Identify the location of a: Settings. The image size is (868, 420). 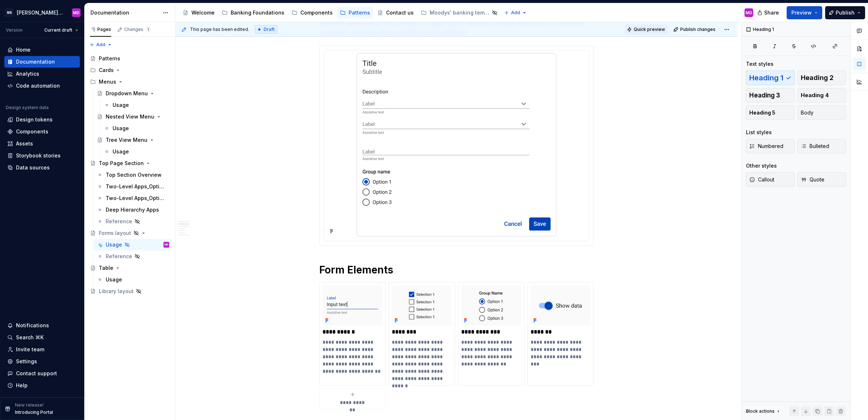
(42, 361).